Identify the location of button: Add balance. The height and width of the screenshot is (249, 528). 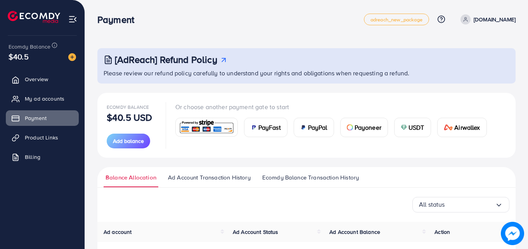
(128, 141).